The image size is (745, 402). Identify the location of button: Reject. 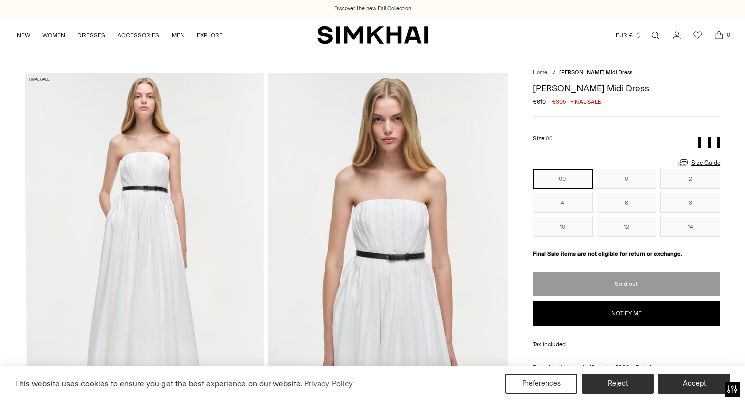
(618, 384).